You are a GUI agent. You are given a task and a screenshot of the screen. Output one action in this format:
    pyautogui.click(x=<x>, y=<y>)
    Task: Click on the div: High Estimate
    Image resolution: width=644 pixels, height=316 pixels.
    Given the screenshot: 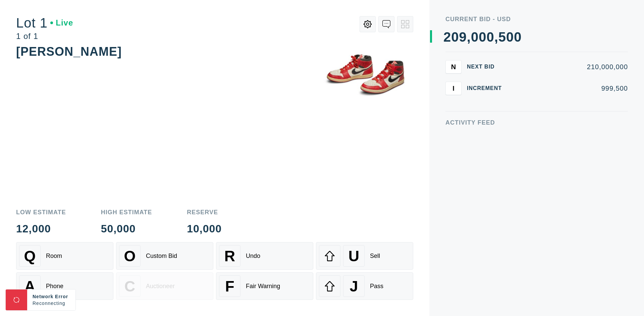 What is the action you would take?
    pyautogui.click(x=127, y=212)
    